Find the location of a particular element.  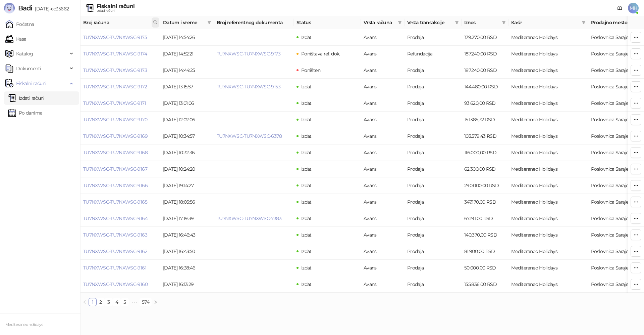

span: Vrsta transakcije is located at coordinates (430, 23).